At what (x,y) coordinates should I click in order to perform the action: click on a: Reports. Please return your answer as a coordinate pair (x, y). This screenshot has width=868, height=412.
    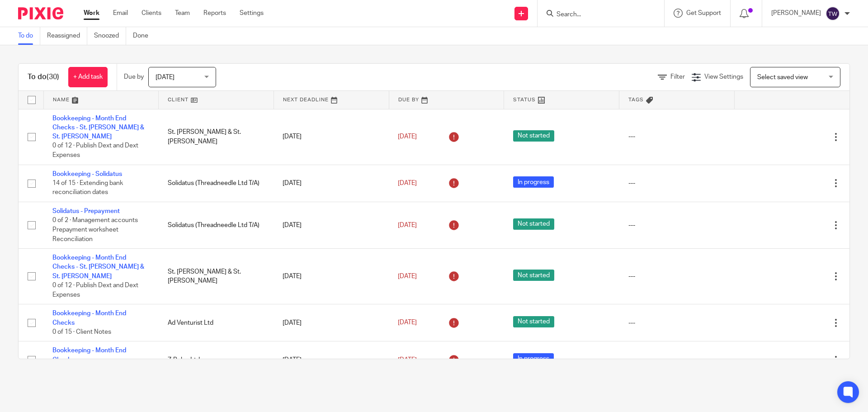
    Looking at the image, I should click on (215, 13).